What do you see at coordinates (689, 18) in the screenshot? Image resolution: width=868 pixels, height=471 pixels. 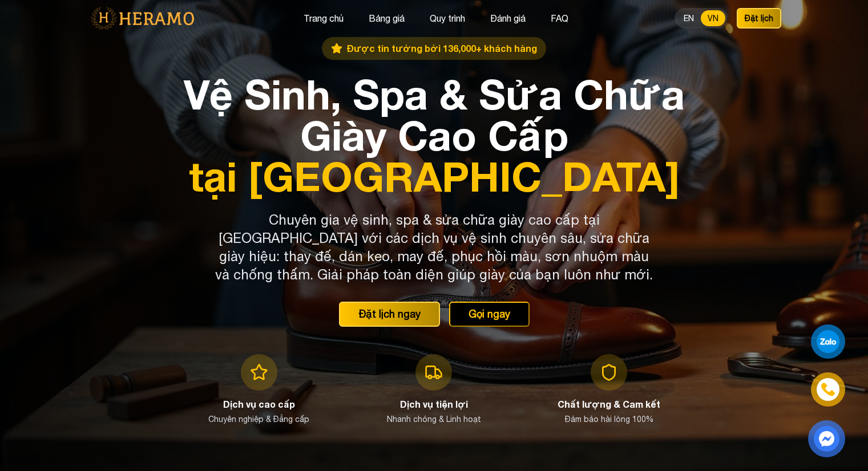 I see `button: EN` at bounding box center [689, 18].